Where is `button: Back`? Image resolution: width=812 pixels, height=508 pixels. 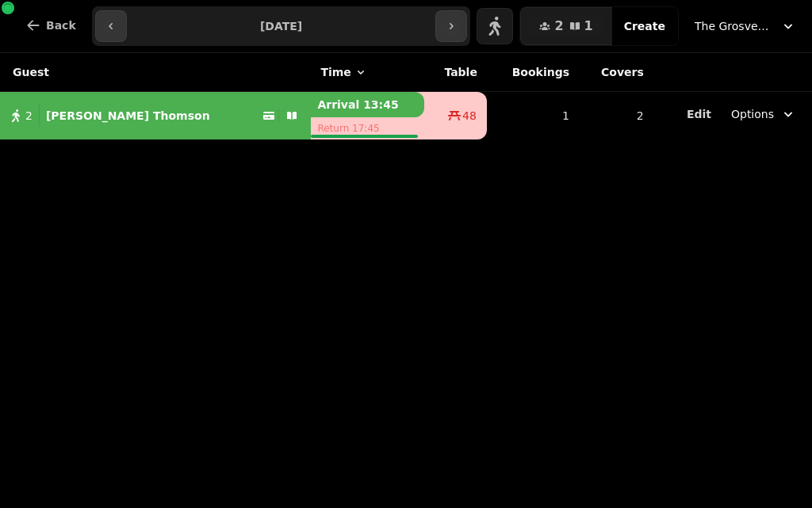 button: Back is located at coordinates (51, 25).